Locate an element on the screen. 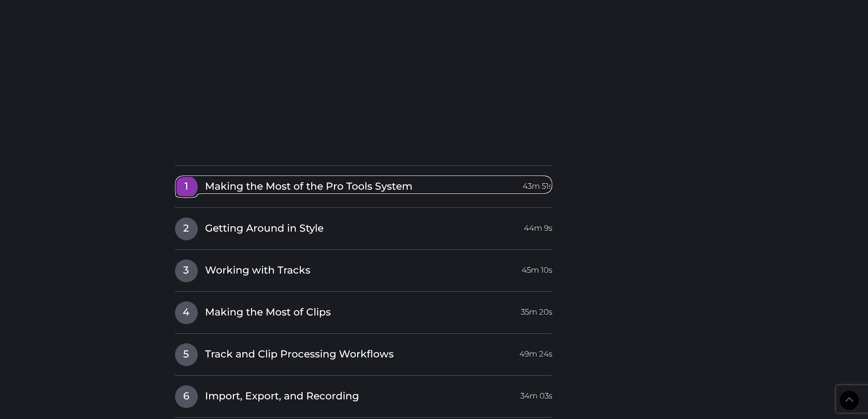  a: 5Track and Clip Processing Workflows49m 24s is located at coordinates (364, 353).